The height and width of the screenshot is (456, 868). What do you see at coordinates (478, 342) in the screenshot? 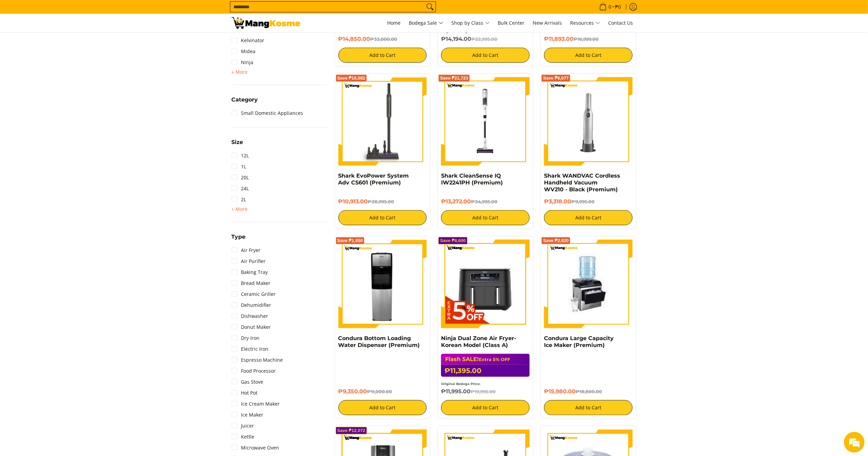
I see `a: Ninja Dual Zone Air Fryer- Korean Model (Class A)` at bounding box center [478, 342].